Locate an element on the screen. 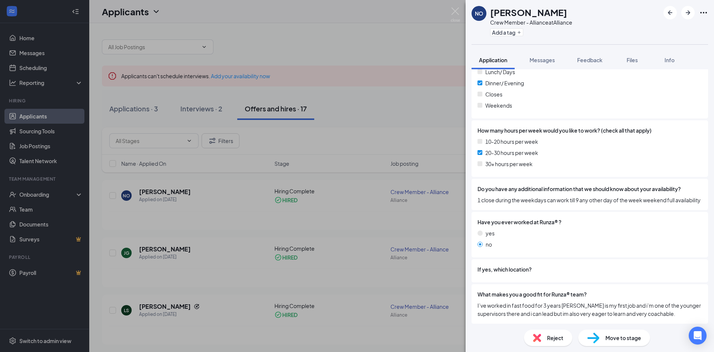  button: ArrowLeftNew is located at coordinates (670, 13).